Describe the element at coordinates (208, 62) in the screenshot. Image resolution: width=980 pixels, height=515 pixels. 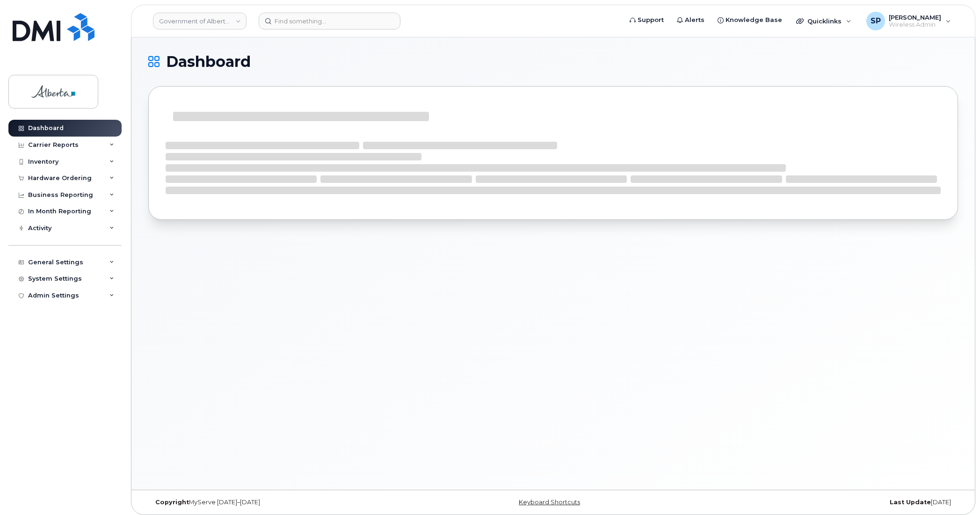
I see `span: Dashboard` at that location.